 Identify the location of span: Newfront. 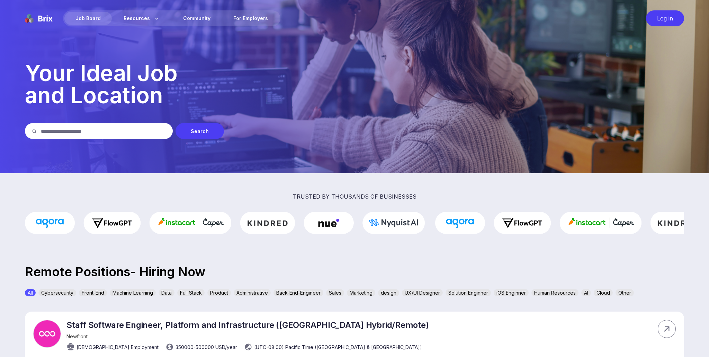
(77, 336).